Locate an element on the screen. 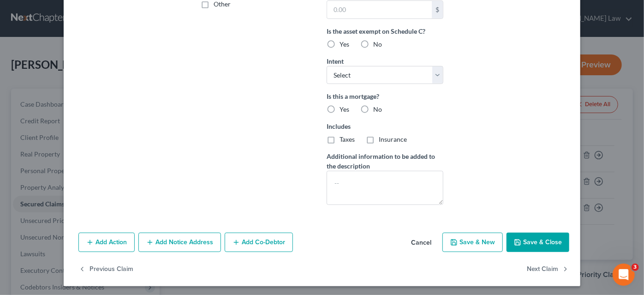  label: Additional information to be added to the description is located at coordinates (384, 161).